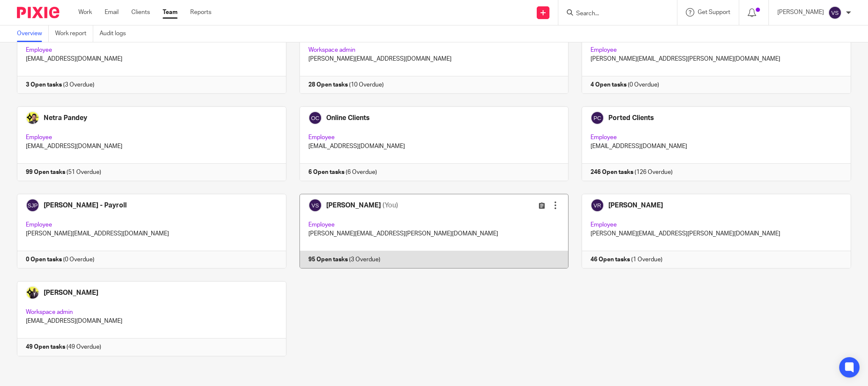 This screenshot has height=386, width=868. What do you see at coordinates (33, 34) in the screenshot?
I see `a: Overview` at bounding box center [33, 34].